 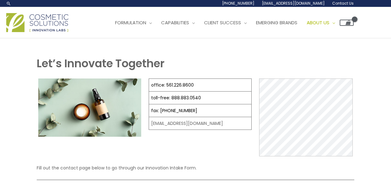 I want to click on span: About Us, so click(x=318, y=22).